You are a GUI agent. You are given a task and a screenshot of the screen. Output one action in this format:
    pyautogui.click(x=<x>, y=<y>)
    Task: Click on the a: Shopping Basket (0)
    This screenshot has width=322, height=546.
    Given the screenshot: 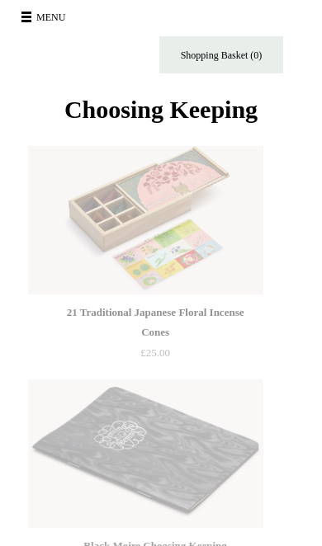 What is the action you would take?
    pyautogui.click(x=221, y=54)
    